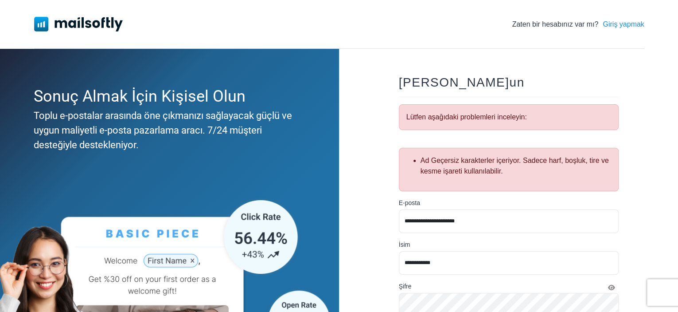  Describe the element at coordinates (555, 24) in the screenshot. I see `font: Zaten bir hesabınız var mı?` at that location.